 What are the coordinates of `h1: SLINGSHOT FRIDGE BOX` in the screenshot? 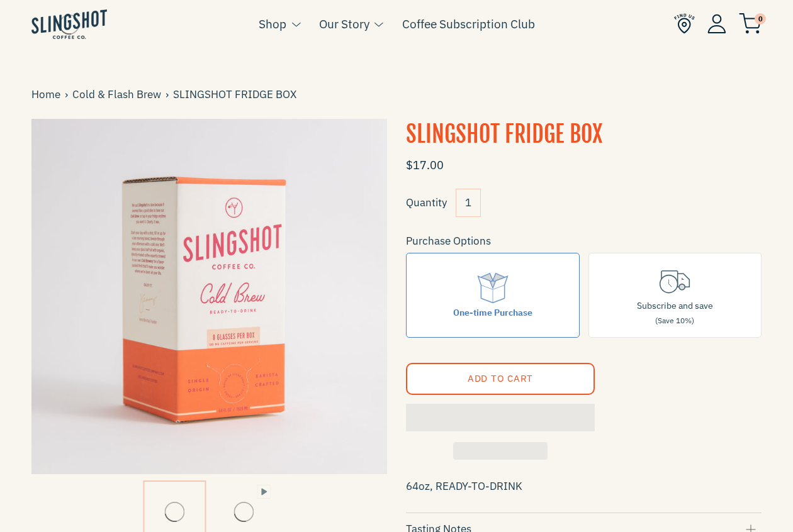 It's located at (583, 135).